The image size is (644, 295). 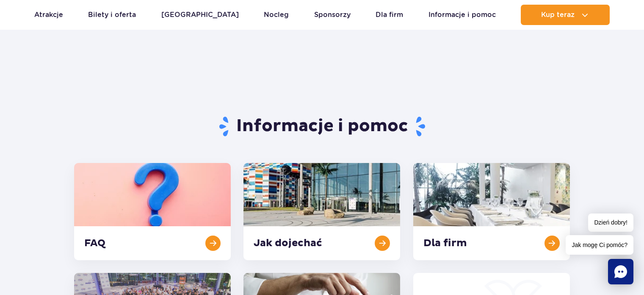 I want to click on h1: Informacje i pomoc, so click(x=322, y=126).